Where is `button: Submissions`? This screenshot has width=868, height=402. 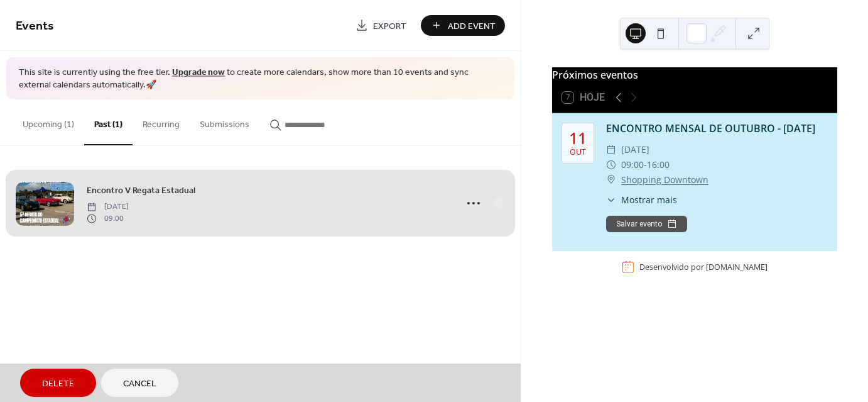
button: Submissions is located at coordinates (224, 121).